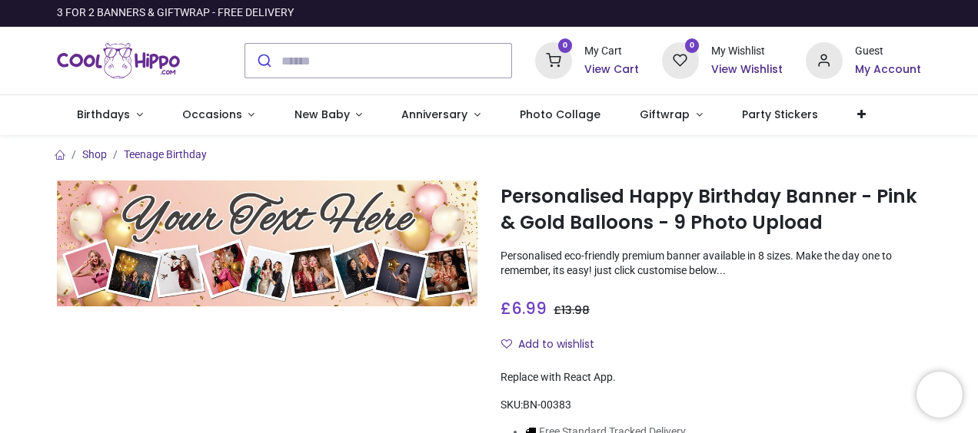 This screenshot has width=978, height=433. Describe the element at coordinates (710, 264) in the screenshot. I see `p: Personalised eco-friendly premium banner available in 8 sizes. Make the day one to remember, its ...` at that location.